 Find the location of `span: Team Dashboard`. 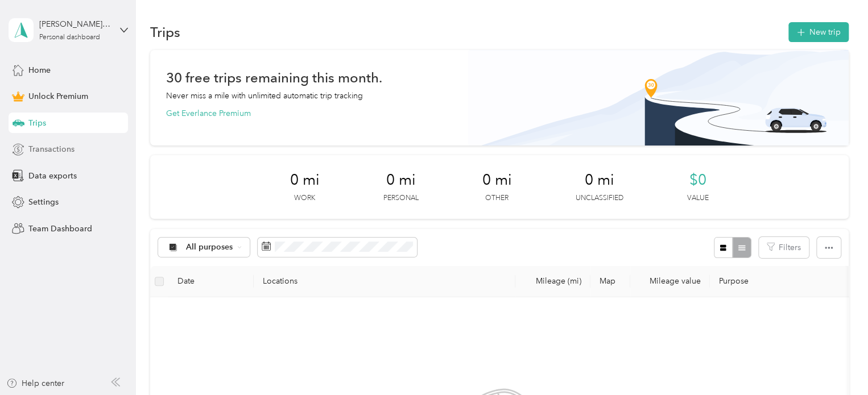

span: Team Dashboard is located at coordinates (61, 229).